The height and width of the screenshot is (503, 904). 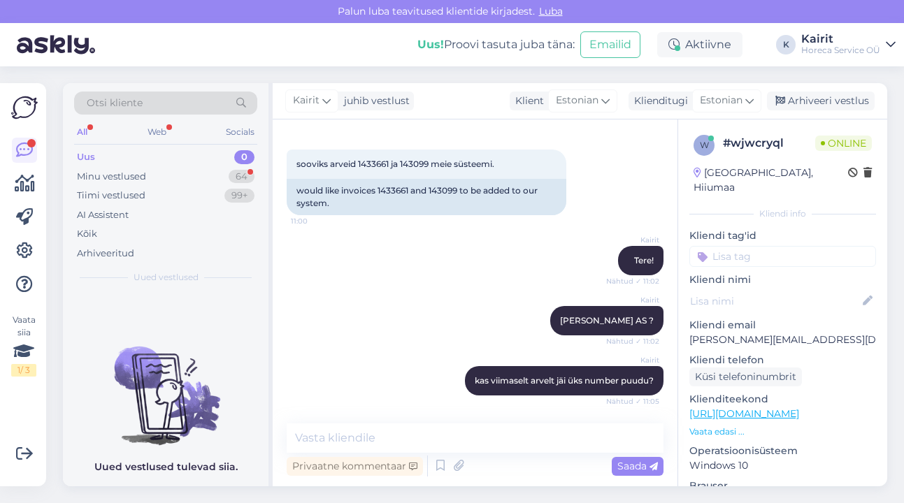 What do you see at coordinates (821, 101) in the screenshot?
I see `div: Arhiveeri vestlus` at bounding box center [821, 101].